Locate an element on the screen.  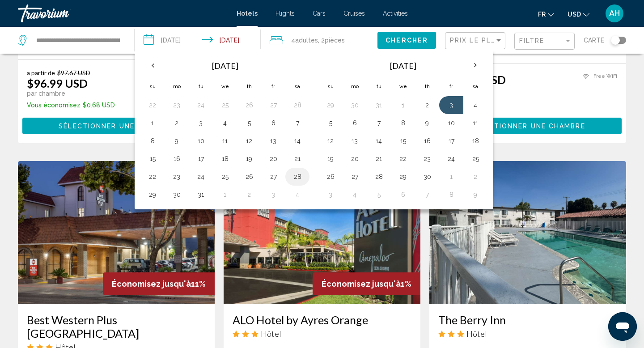
p: $0.68 USD is located at coordinates (71, 105).